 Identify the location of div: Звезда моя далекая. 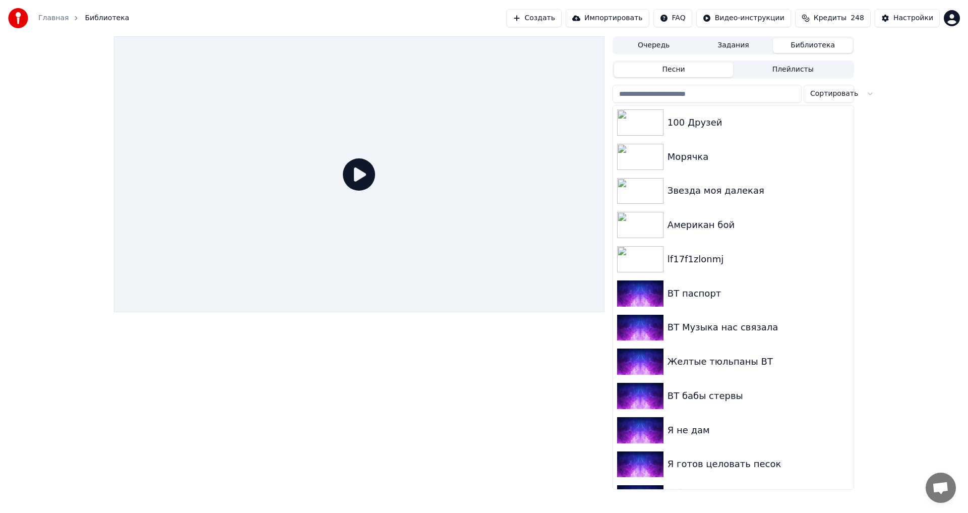
(758, 191).